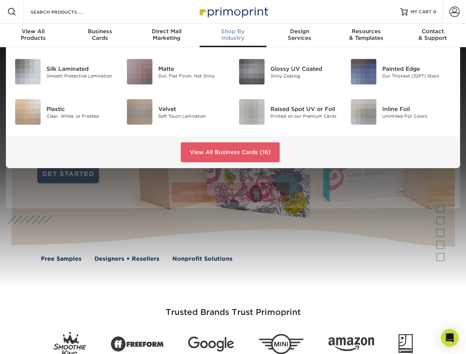  What do you see at coordinates (364, 112) in the screenshot?
I see `img: Inline Foil Business Cards` at bounding box center [364, 112].